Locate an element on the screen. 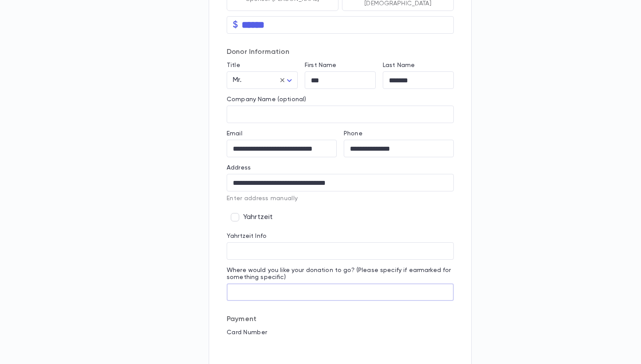 The image size is (641, 364). p: Enter address manually is located at coordinates (341, 199).